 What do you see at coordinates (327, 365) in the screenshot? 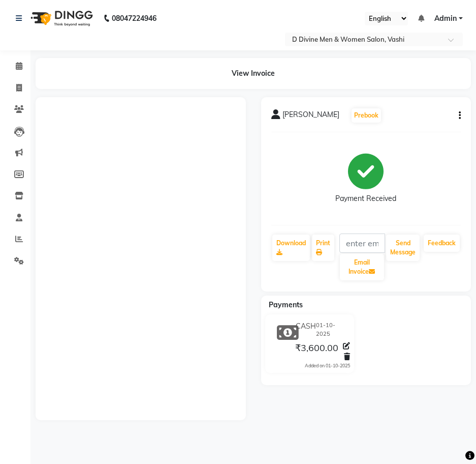
I see `div: Added on 01-10-2025` at bounding box center [327, 365].